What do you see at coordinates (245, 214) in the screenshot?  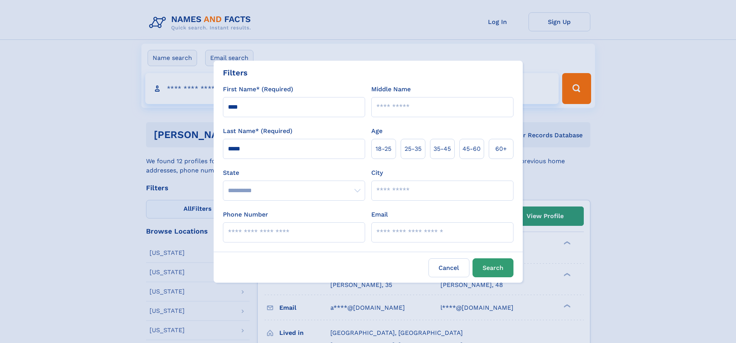 I see `label: Phone Number` at bounding box center [245, 214].